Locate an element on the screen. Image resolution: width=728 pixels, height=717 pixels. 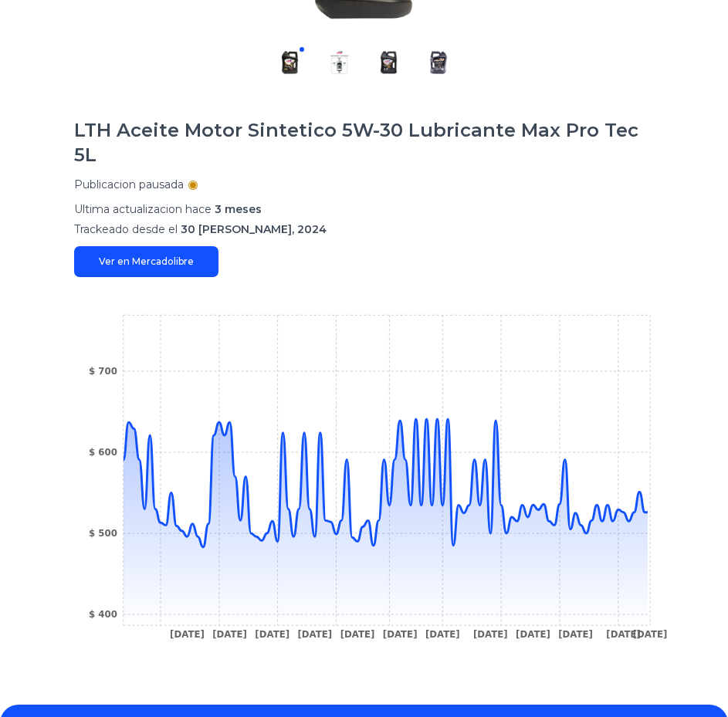
tspan: $ 700 is located at coordinates (103, 371).